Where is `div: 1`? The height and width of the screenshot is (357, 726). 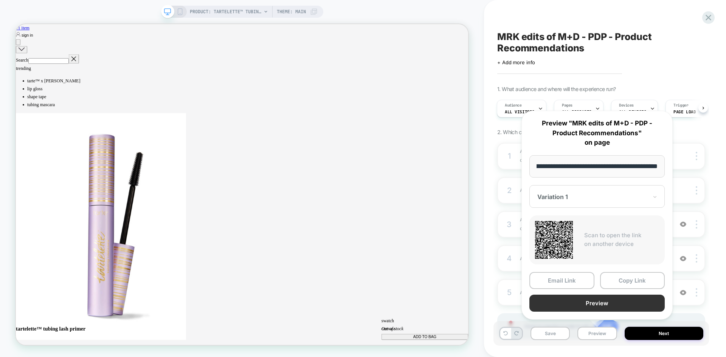
div: 1 is located at coordinates (509, 156).